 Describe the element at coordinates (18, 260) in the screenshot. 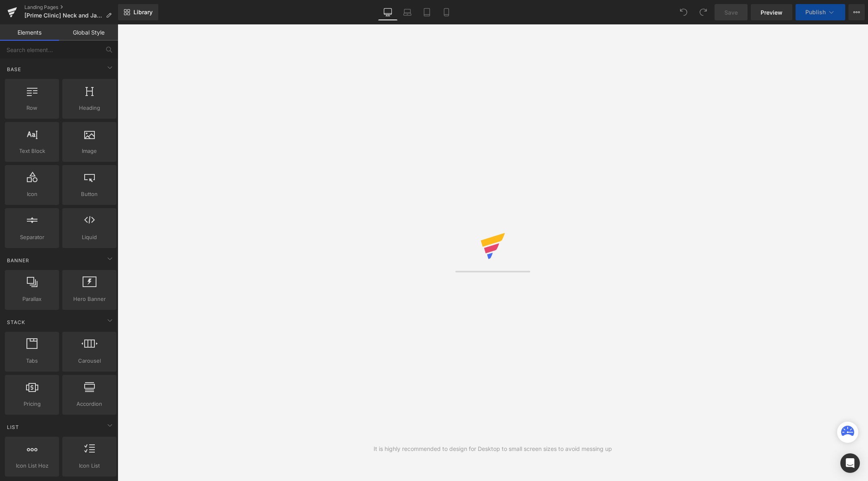

I see `span: Banner` at that location.